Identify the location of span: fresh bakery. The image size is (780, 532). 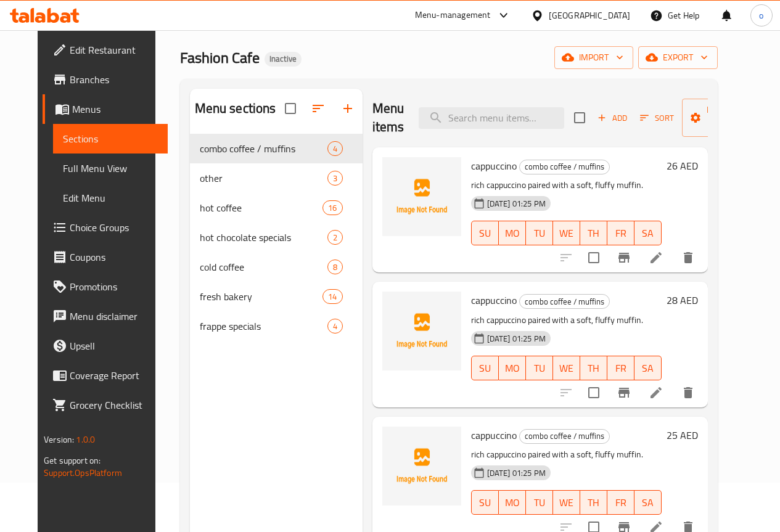
(262, 296).